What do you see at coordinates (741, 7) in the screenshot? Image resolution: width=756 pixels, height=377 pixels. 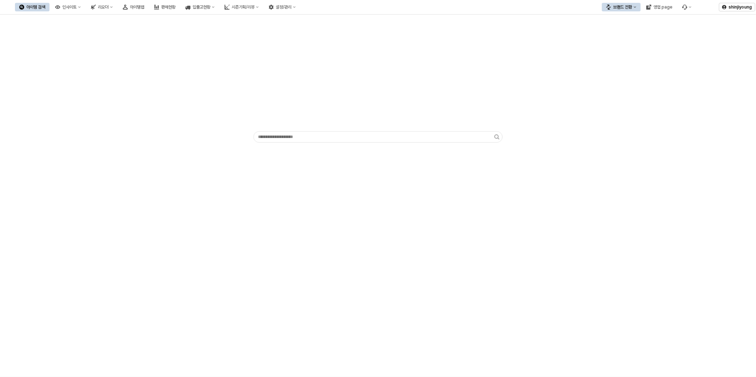 I see `p: shinjiyoung` at bounding box center [741, 7].